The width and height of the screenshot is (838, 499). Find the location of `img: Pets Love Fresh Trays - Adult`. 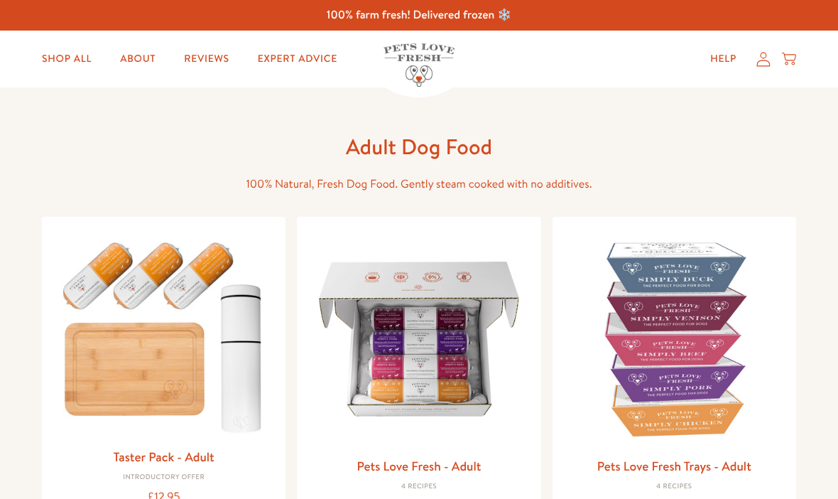

img: Pets Love Fresh Trays - Adult is located at coordinates (674, 338).